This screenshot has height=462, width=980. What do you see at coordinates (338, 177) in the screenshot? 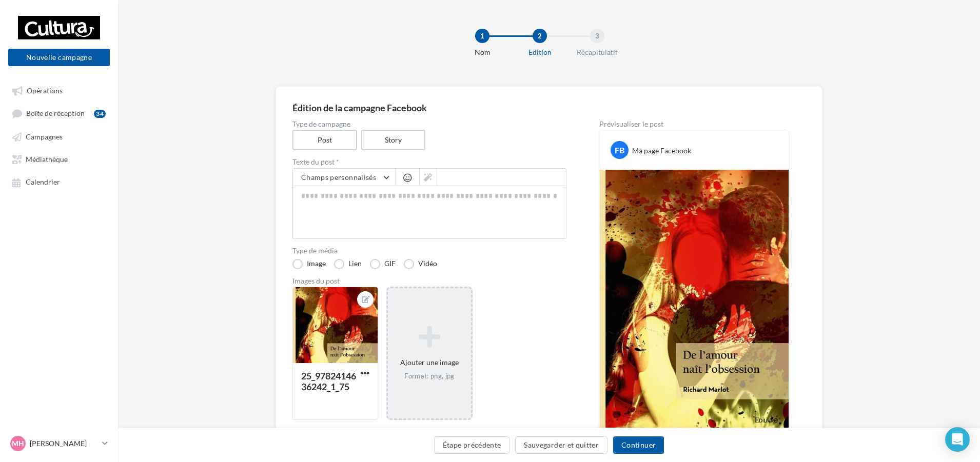
I see `span: Champs personnalisés` at bounding box center [338, 177].